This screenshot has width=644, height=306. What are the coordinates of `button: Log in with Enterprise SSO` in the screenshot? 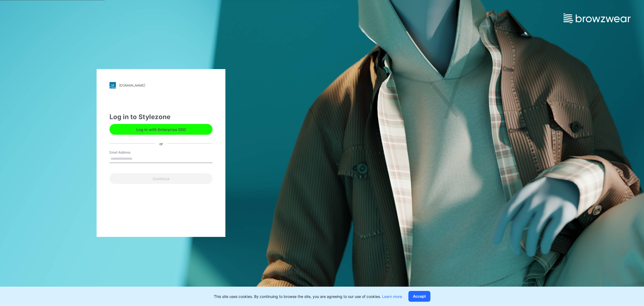 It's located at (161, 130).